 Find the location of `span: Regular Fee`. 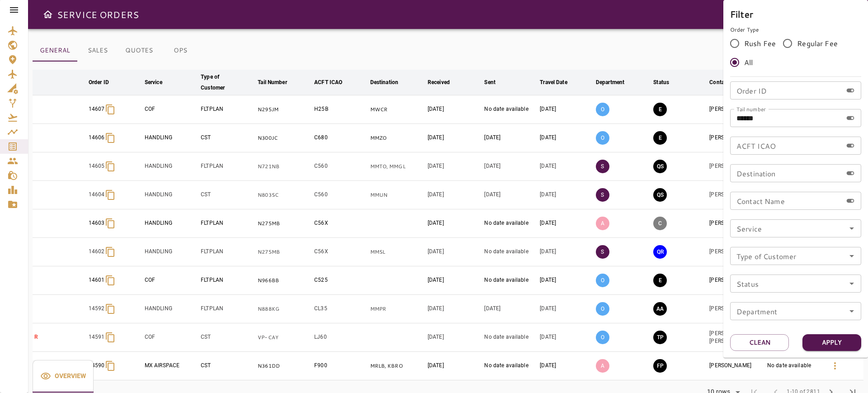

span: Regular Fee is located at coordinates (817, 44).